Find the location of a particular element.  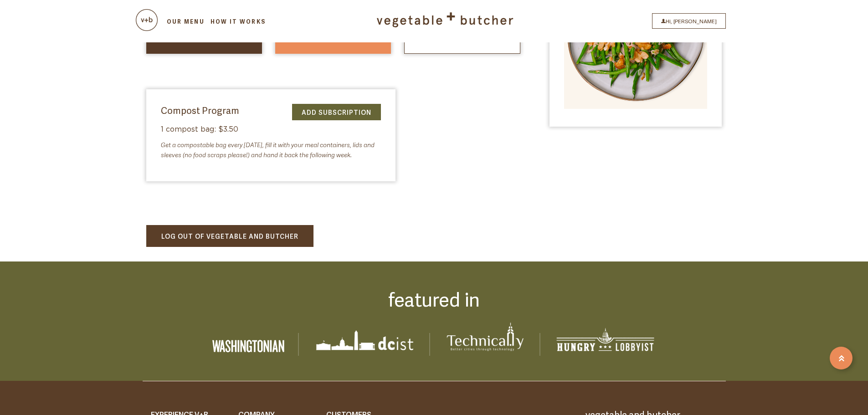

a: Add Subscription is located at coordinates (336, 112).